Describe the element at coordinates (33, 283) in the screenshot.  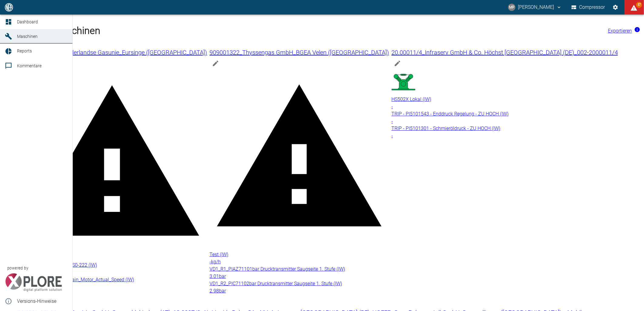
I see `img: Xplore Logo` at that location.